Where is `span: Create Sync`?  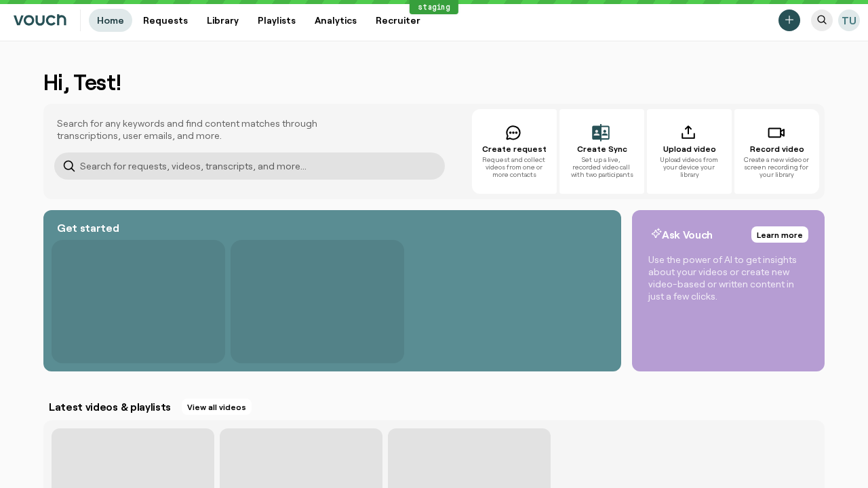
span: Create Sync is located at coordinates (601, 149).